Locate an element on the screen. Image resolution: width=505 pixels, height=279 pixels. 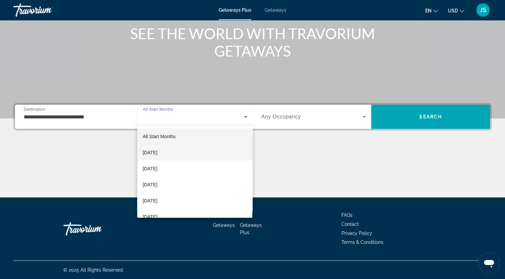
span: All Start Months is located at coordinates (159, 136).